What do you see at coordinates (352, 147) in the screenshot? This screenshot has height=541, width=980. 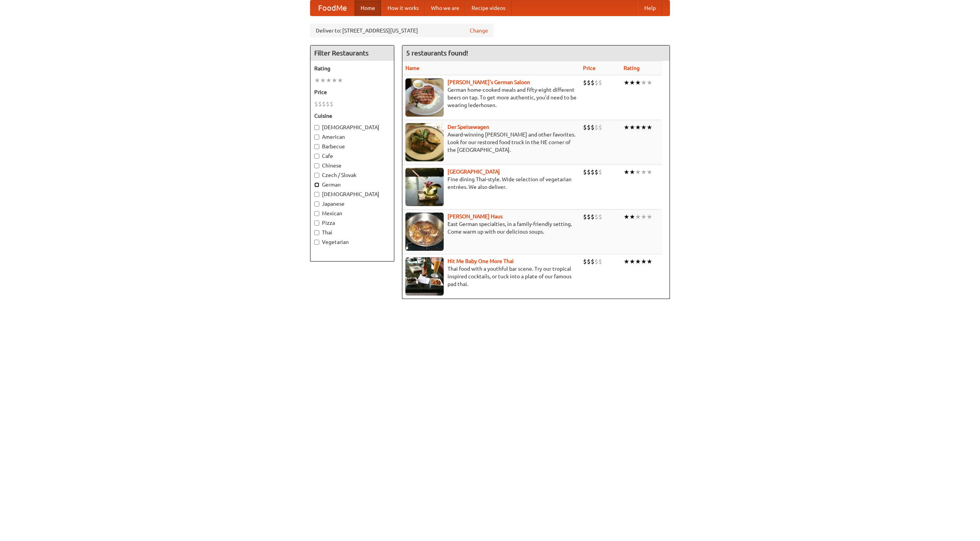 I see `label: Barbecue` at bounding box center [352, 147].